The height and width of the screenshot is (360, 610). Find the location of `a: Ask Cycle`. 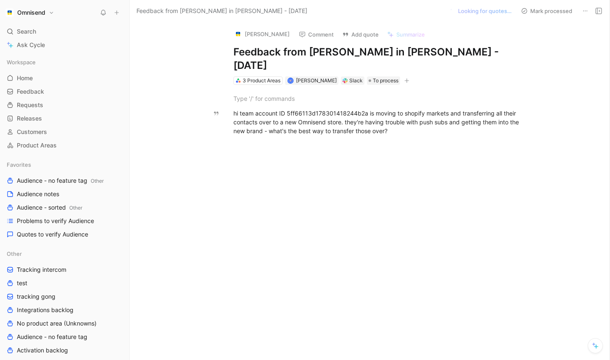

a: Ask Cycle is located at coordinates (65, 45).